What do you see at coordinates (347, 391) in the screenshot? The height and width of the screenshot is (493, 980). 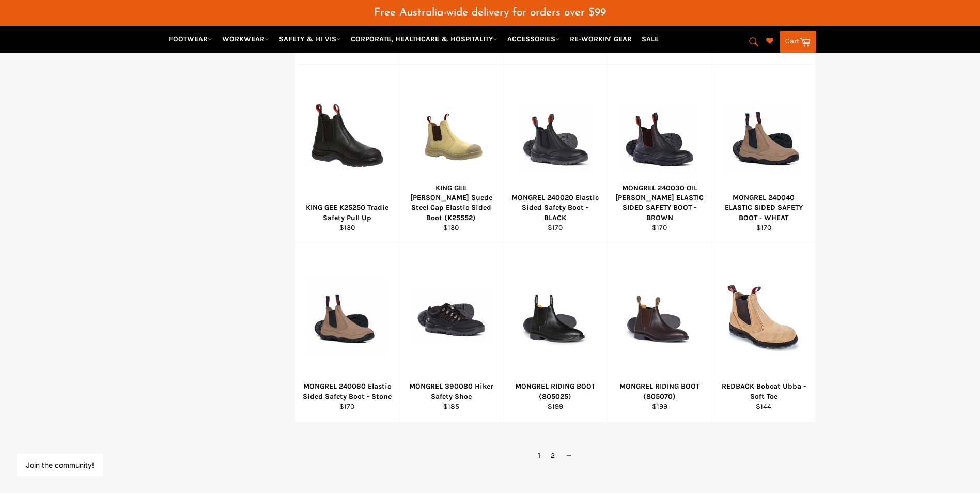 I see `div: MONGREL 240060 Elastic Sided Safety Boot - Stone` at bounding box center [347, 391].